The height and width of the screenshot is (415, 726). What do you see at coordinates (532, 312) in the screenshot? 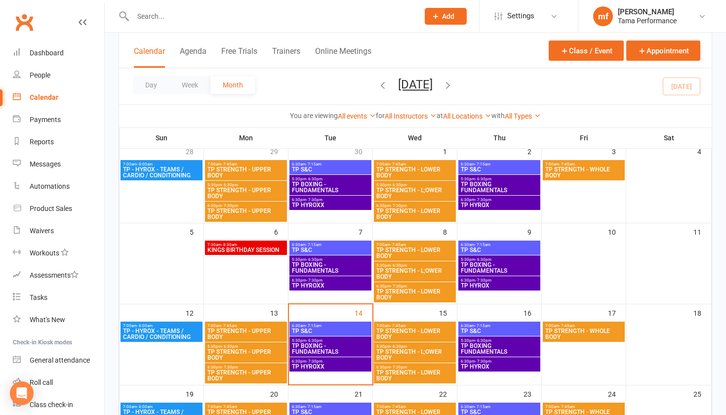
I see `div: 16` at bounding box center [532, 312].